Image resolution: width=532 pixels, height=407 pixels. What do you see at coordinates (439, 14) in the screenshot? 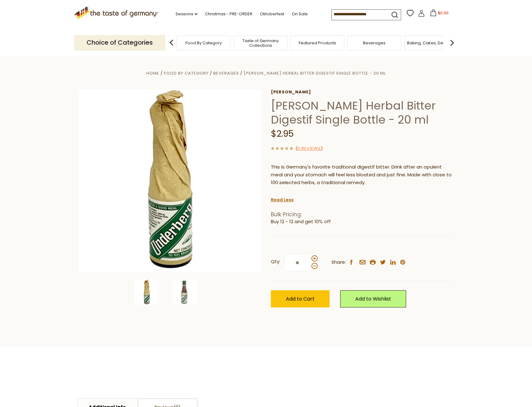
I see `button: $0.00` at bounding box center [439, 14].